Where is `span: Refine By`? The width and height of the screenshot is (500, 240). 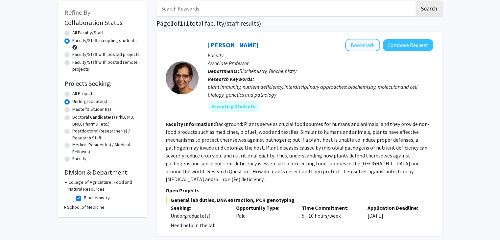
span: Refine By is located at coordinates (77, 12).